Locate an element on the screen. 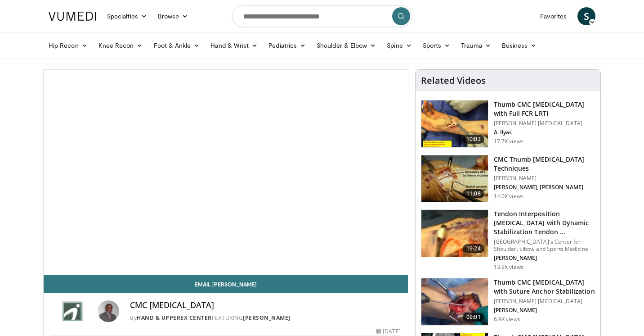 This screenshot has width=644, height=336. span: 10:03 is located at coordinates (474, 139).